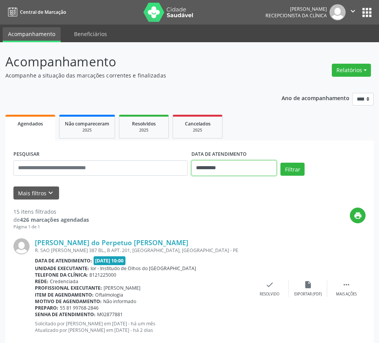 Image resolution: width=379 pixels, height=343 pixels. I want to click on strong: 426 marcações agendadas, so click(54, 219).